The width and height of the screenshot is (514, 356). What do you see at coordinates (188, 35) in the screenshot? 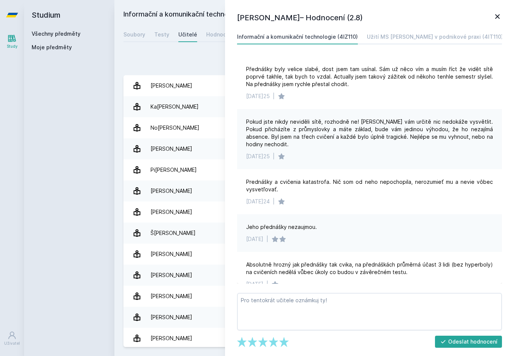
I see `a: Učitelé` at bounding box center [188, 35].